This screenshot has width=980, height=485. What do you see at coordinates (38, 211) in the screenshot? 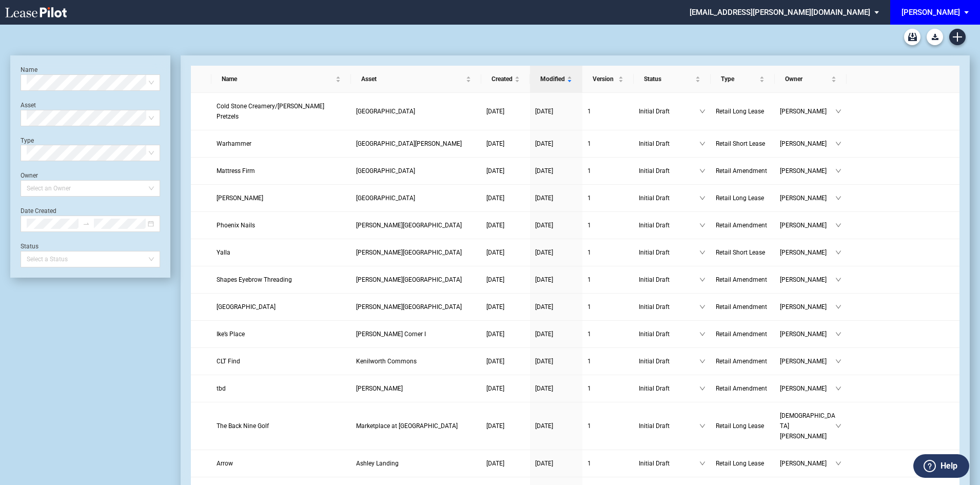
I see `label: Date Created` at bounding box center [38, 211].